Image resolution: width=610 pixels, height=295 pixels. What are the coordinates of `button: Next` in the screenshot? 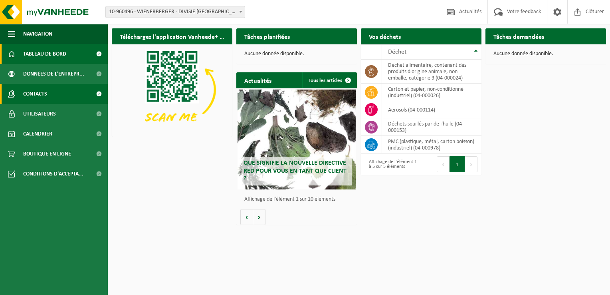 It's located at (471, 164).